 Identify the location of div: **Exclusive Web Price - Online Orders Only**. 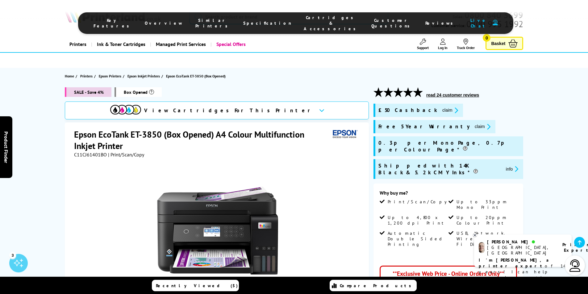
(448, 273).